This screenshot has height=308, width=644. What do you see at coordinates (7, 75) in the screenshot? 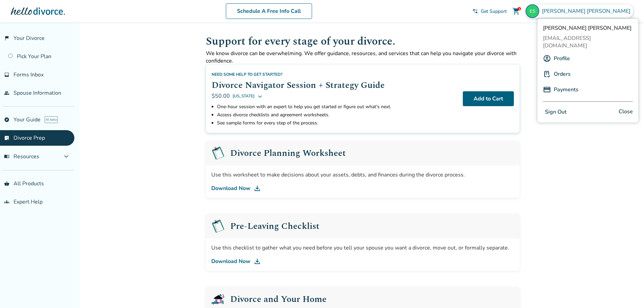
I see `span: inbox` at bounding box center [7, 75].